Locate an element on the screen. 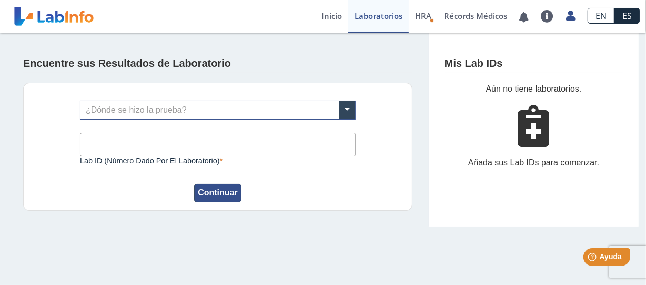 This screenshot has width=646, height=285. a: ES is located at coordinates (627, 16).